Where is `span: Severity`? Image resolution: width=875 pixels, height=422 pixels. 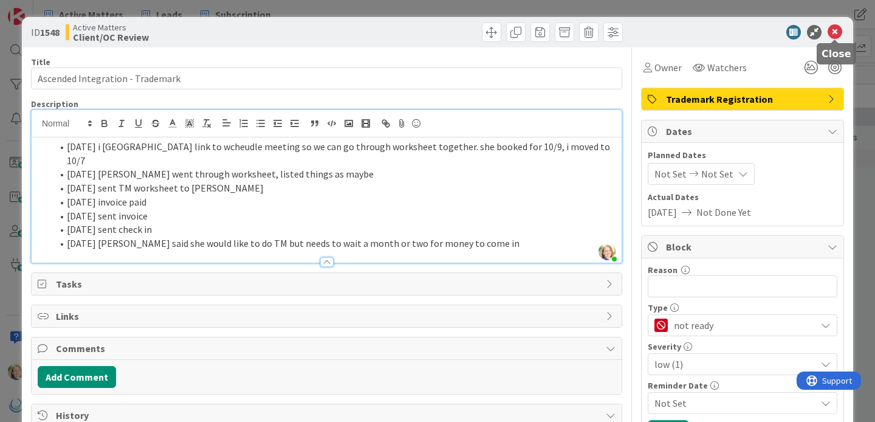
span: Severity is located at coordinates (664, 346).